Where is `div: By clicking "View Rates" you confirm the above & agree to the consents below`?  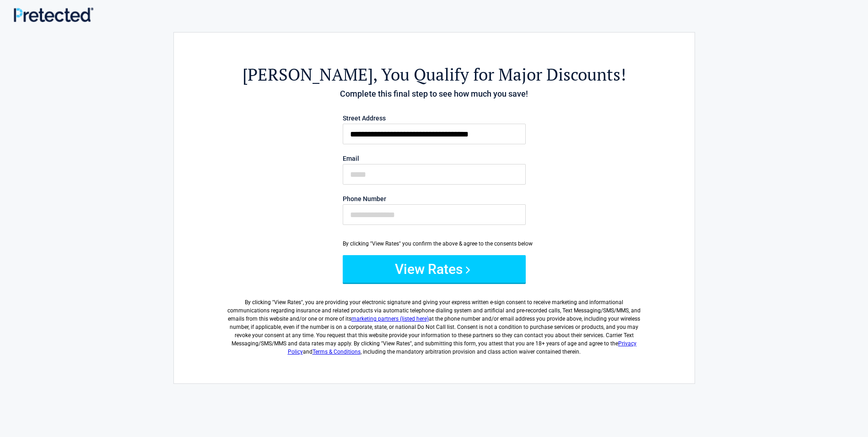
div: By clicking "View Rates" you confirm the above & agree to the consents below is located at coordinates (434, 243).